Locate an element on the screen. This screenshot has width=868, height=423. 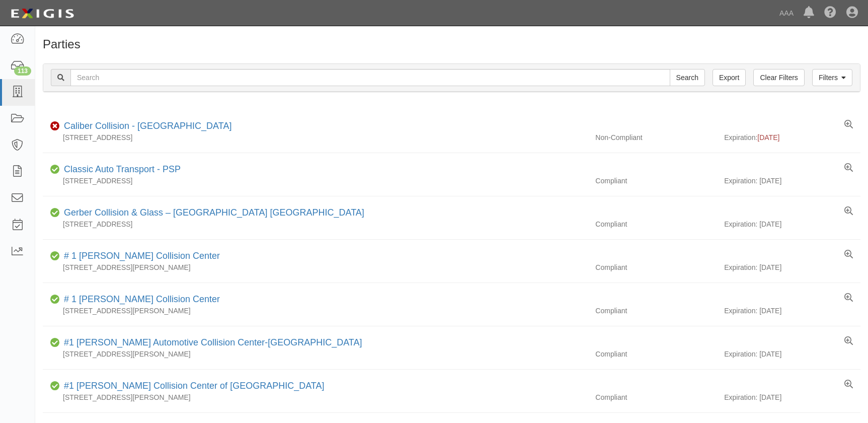
a: Export is located at coordinates (729, 78).